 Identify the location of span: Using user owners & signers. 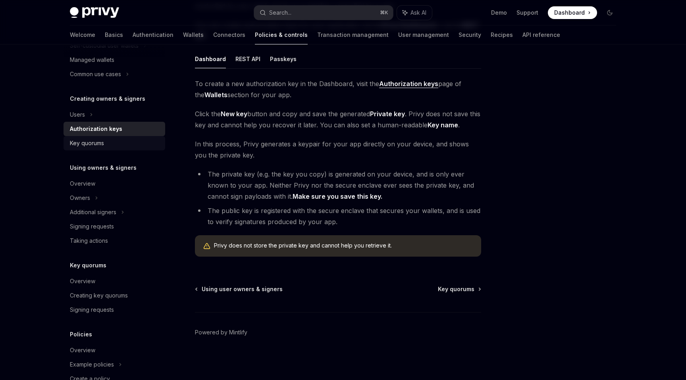
(242, 289).